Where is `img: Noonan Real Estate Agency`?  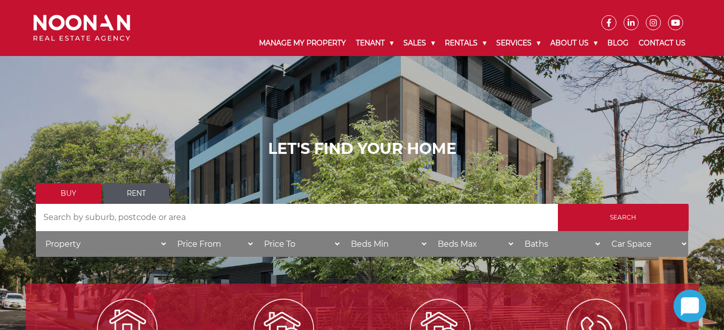 img: Noonan Real Estate Agency is located at coordinates (82, 28).